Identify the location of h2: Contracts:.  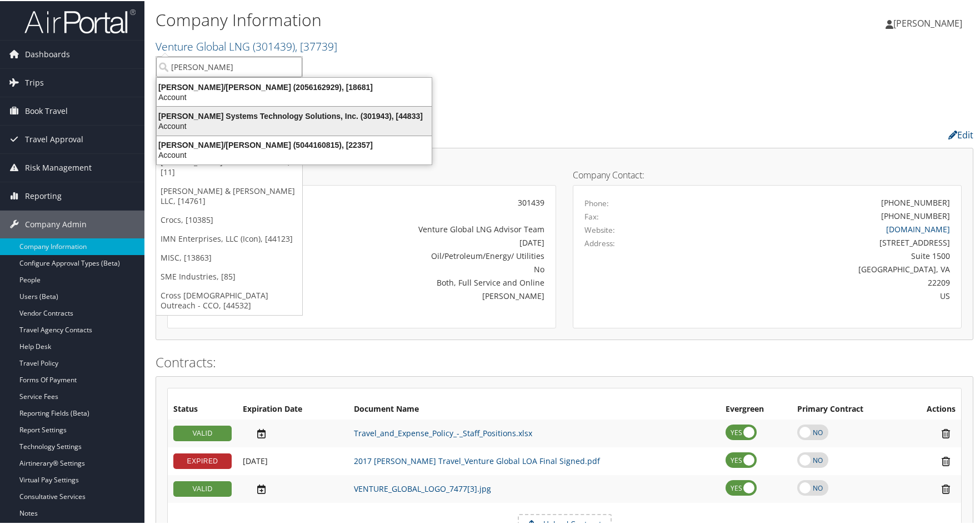
(564, 361).